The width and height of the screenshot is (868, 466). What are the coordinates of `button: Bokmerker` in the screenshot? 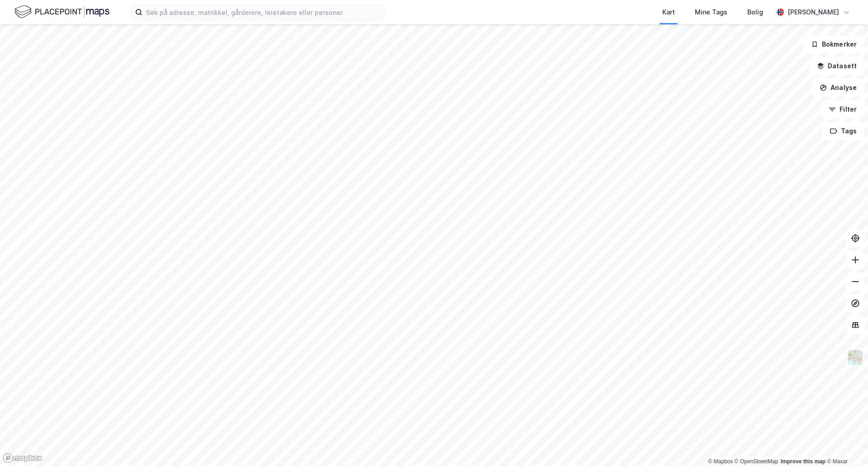 It's located at (834, 44).